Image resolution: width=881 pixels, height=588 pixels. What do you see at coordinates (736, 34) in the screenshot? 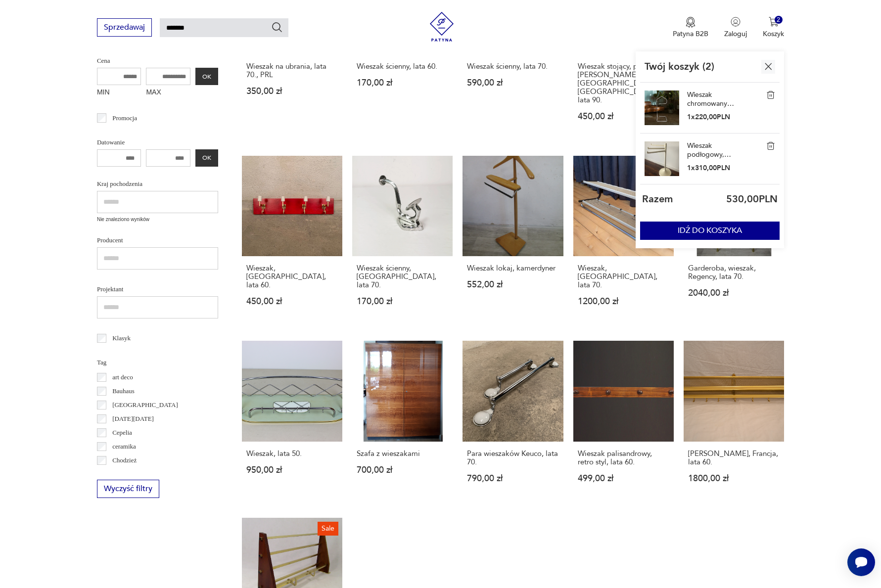
I see `p: Zaloguj` at bounding box center [736, 34].